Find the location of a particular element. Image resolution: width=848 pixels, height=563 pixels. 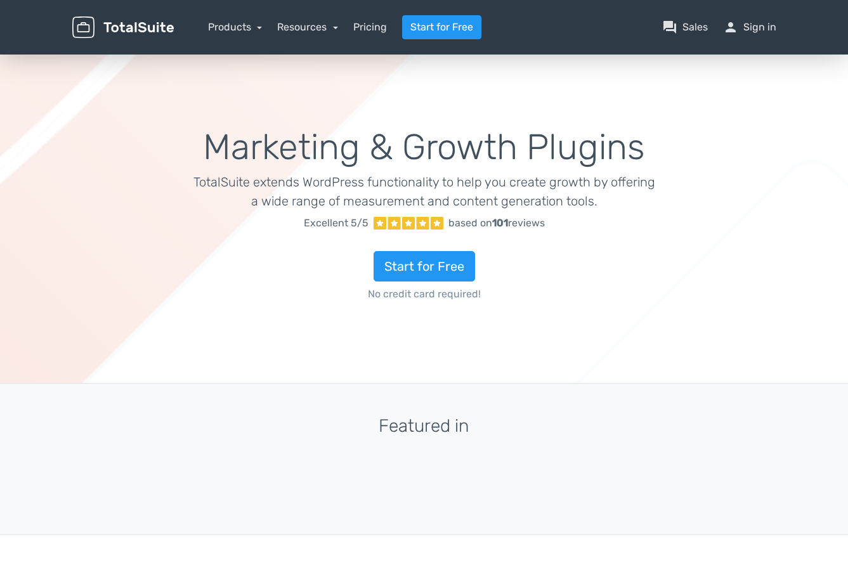

a: Excellent 5/5 based on101reviews is located at coordinates (424, 223).